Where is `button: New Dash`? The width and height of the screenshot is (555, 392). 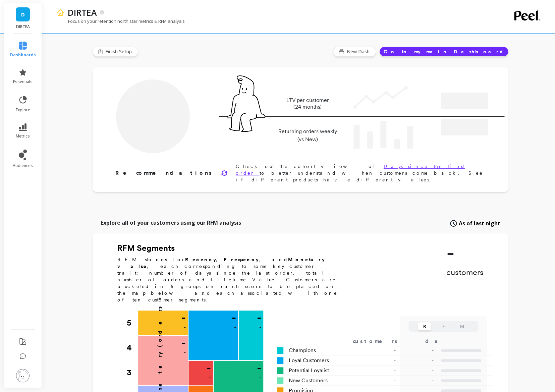
button: New Dash is located at coordinates (355, 52).